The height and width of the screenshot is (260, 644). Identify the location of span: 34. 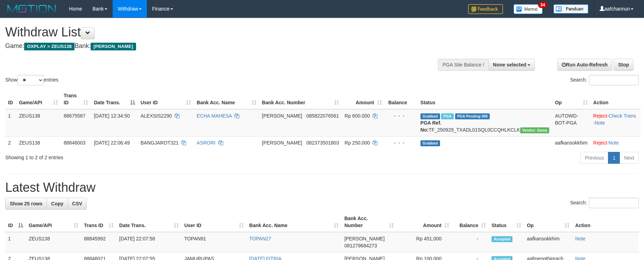
(543, 5).